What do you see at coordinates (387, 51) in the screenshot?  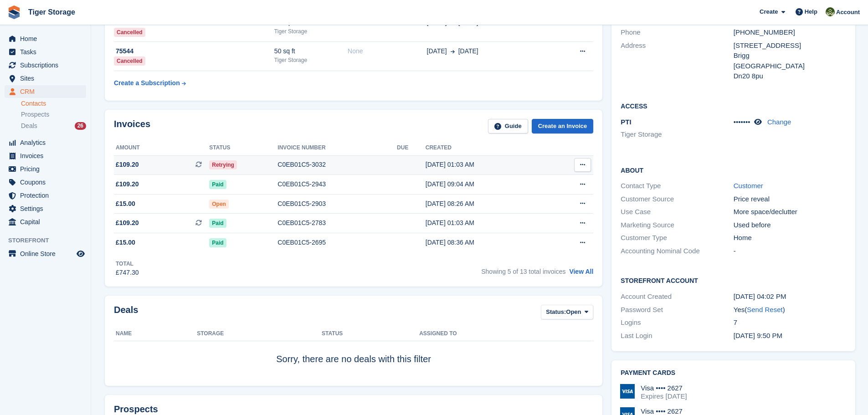 I see `div: None` at bounding box center [387, 51].